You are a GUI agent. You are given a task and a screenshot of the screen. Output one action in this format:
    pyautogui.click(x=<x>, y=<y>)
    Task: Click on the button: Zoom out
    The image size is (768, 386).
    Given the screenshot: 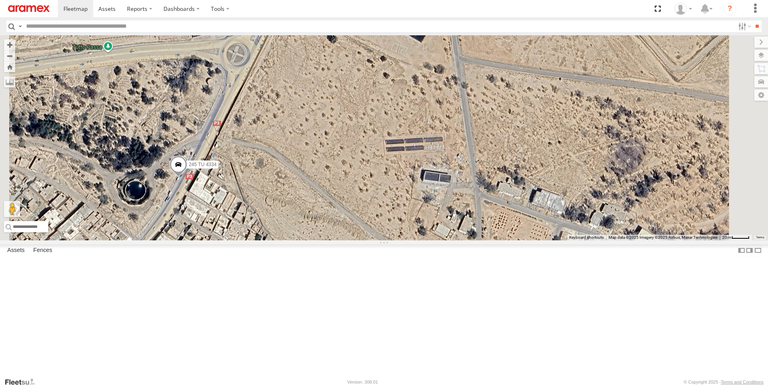 What is the action you would take?
    pyautogui.click(x=10, y=56)
    